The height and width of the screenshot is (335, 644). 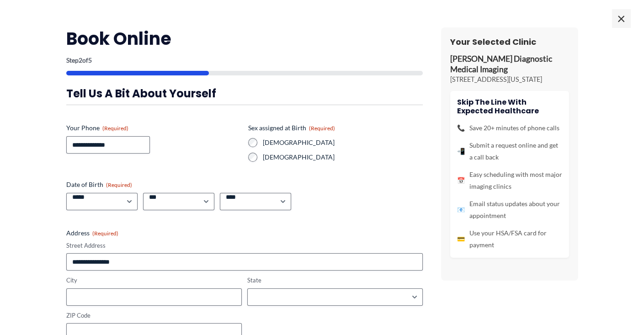 I want to click on label: ZIP Code, so click(x=154, y=316).